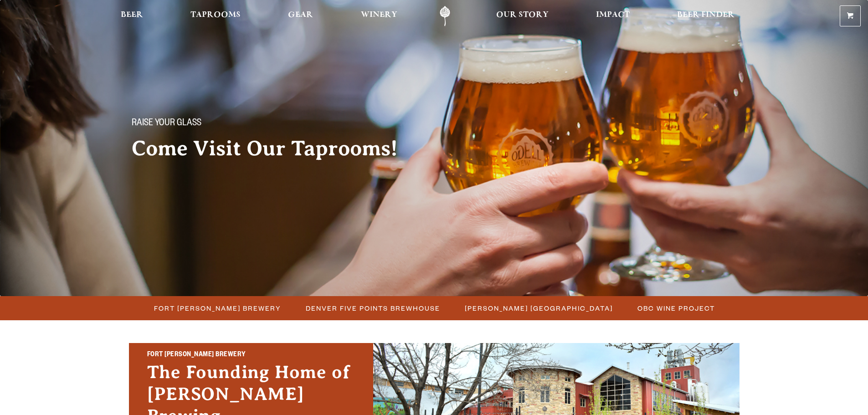 The height and width of the screenshot is (415, 868). What do you see at coordinates (522, 15) in the screenshot?
I see `span: Our Story` at bounding box center [522, 15].